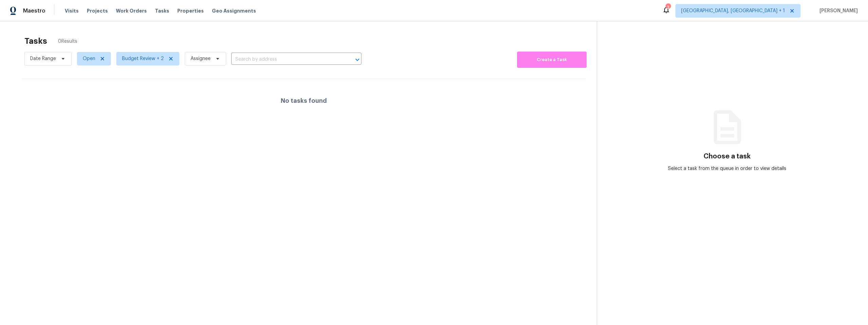 This screenshot has height=325, width=868. Describe the element at coordinates (287, 59) in the screenshot. I see `input: Search by address` at that location.